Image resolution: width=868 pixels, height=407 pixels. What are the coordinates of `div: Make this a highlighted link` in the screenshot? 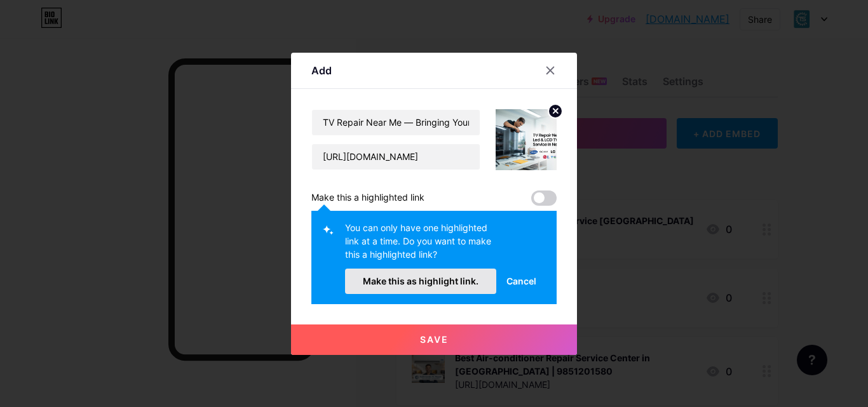 It's located at (367, 198).